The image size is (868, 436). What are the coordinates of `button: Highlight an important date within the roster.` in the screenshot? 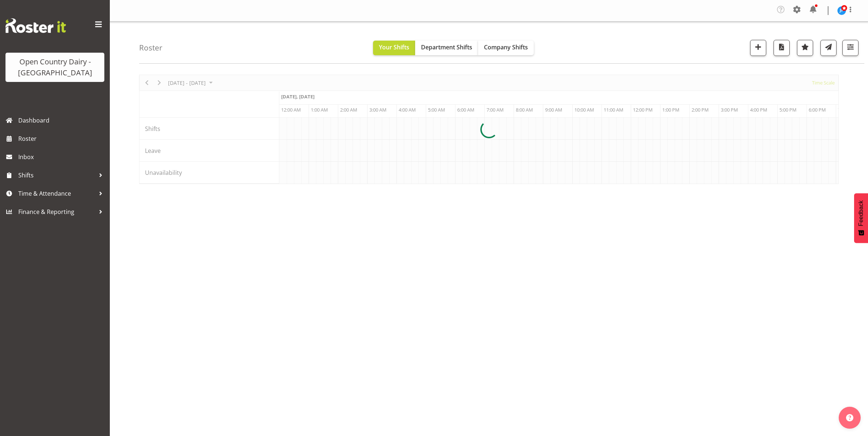 It's located at (805, 48).